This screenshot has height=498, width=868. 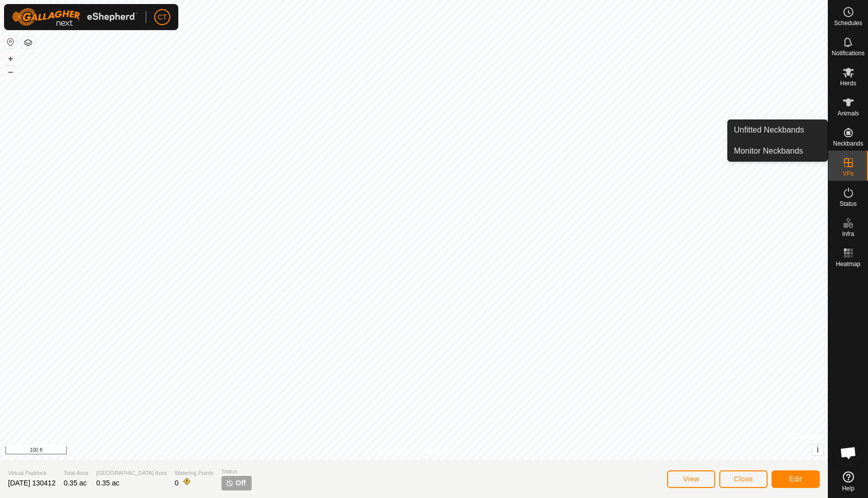 I want to click on button: View, so click(x=691, y=479).